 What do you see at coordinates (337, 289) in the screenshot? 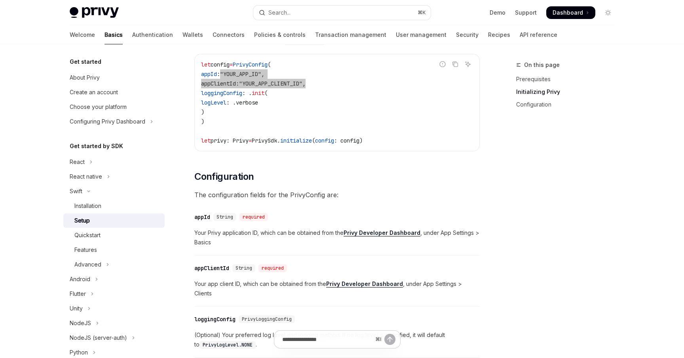
I see `span: Your app client ID, which can be obtained from the , under App Settings > Clients` at bounding box center [337, 289].